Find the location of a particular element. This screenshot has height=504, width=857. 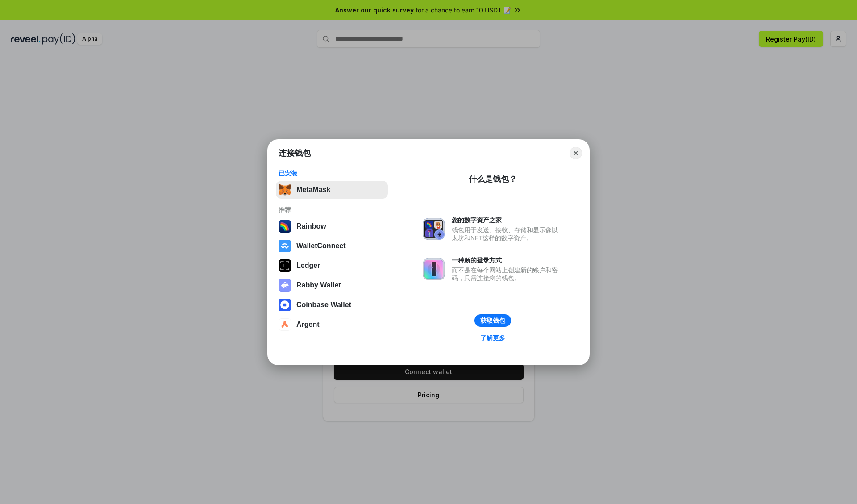

button: Ledger is located at coordinates (332, 265).